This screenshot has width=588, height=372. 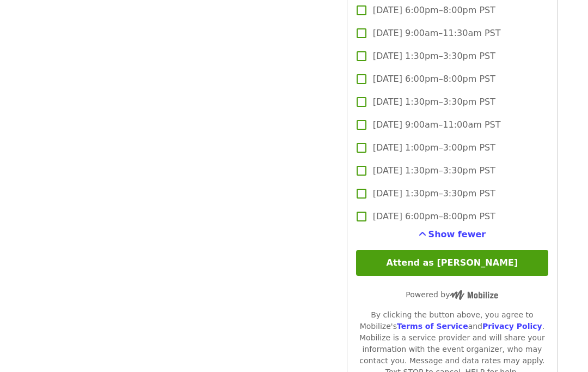 What do you see at coordinates (473, 295) in the screenshot?
I see `img: Powered by Mobilize` at bounding box center [473, 295].